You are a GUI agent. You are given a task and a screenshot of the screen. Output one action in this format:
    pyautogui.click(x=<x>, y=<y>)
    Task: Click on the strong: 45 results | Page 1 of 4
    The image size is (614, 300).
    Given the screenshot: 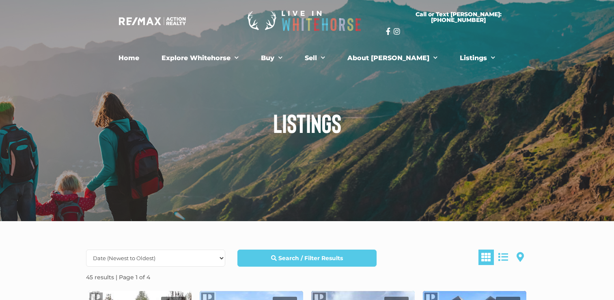 What is the action you would take?
    pyautogui.click(x=118, y=277)
    